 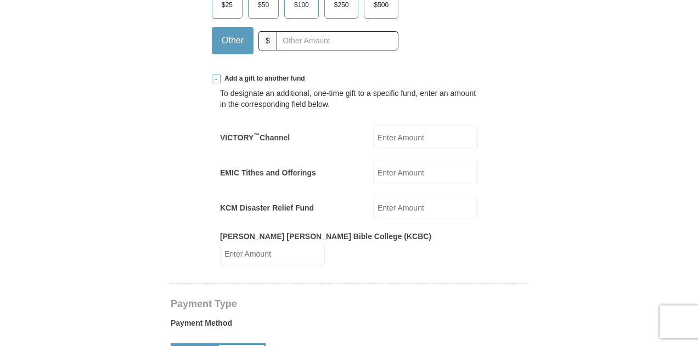 I want to click on span: Add a gift to another fund, so click(x=263, y=79).